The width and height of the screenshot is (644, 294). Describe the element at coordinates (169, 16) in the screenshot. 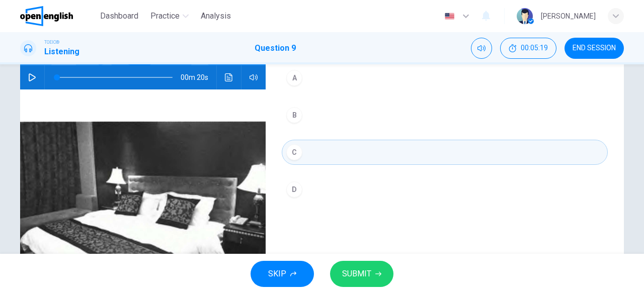

I see `button: Practice` at that location.